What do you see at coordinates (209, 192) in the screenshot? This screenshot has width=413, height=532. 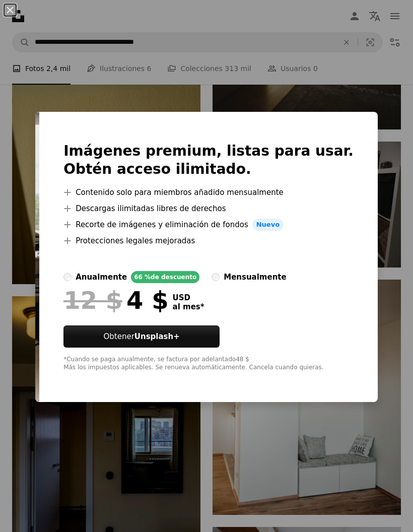 I see `li: Contenido solo para miembros añadido mensualmente` at bounding box center [209, 192].